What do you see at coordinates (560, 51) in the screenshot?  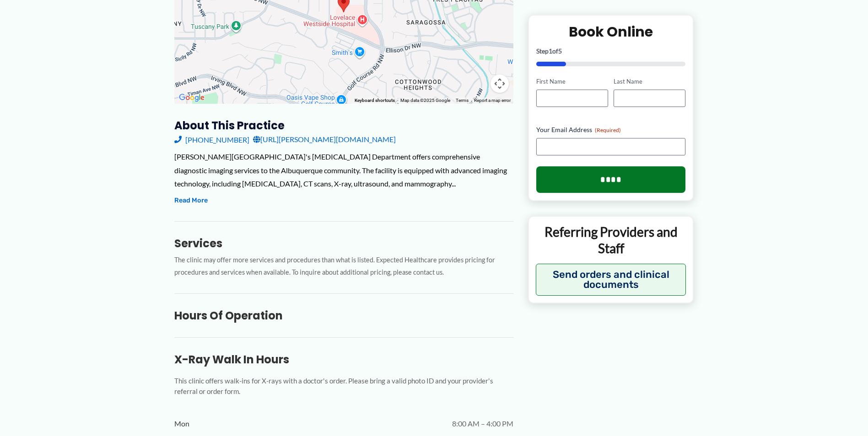 I see `span: 5` at bounding box center [560, 51].